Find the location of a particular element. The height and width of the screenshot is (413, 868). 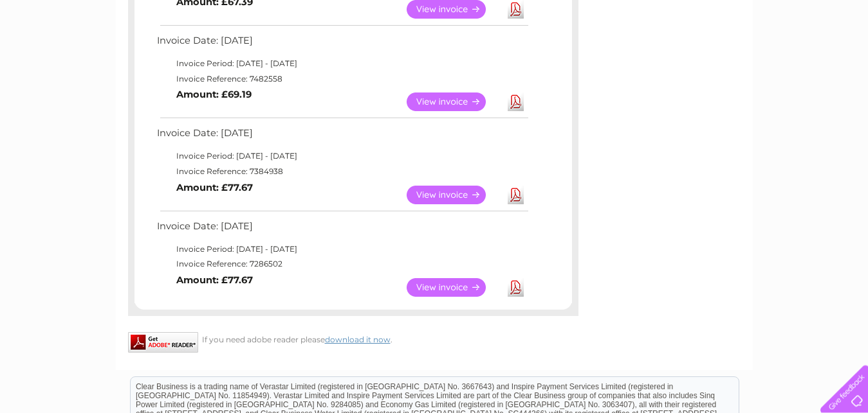

a: Telecoms is located at coordinates (729, 59).